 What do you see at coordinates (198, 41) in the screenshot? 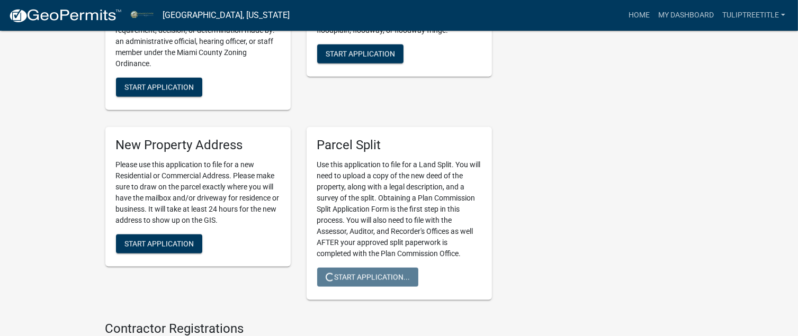
I see `p: Use this application to apply to appeal any order, requirement, decision, or determination made b...` at bounding box center [198, 41].